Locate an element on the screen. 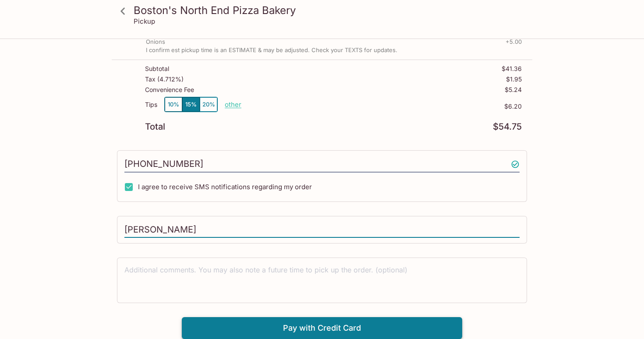 Image resolution: width=644 pixels, height=339 pixels. button: 20% is located at coordinates (208, 104).